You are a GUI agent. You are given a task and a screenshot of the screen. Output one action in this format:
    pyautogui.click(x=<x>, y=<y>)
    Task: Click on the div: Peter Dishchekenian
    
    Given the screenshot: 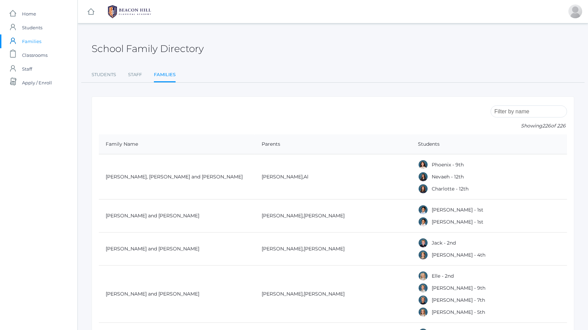 What is the action you would take?
    pyautogui.click(x=575, y=11)
    